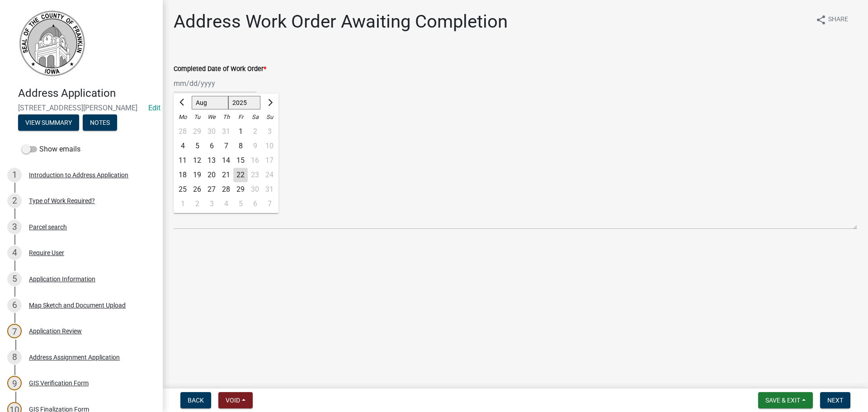  Describe the element at coordinates (821, 20) in the screenshot. I see `i: share` at that location.